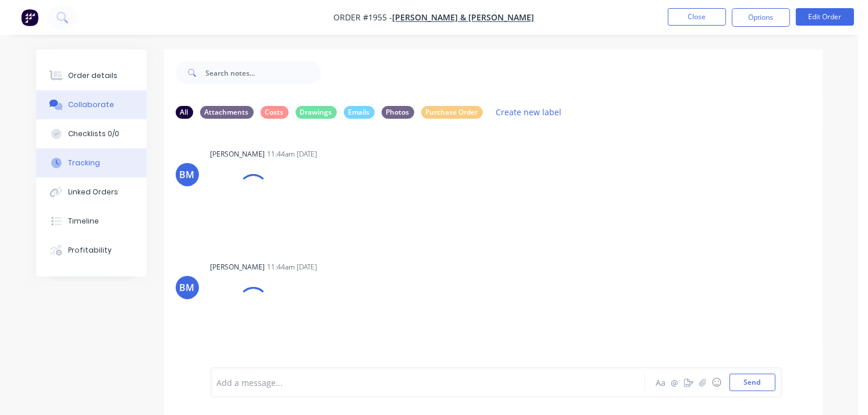  I want to click on button: Timeline, so click(91, 221).